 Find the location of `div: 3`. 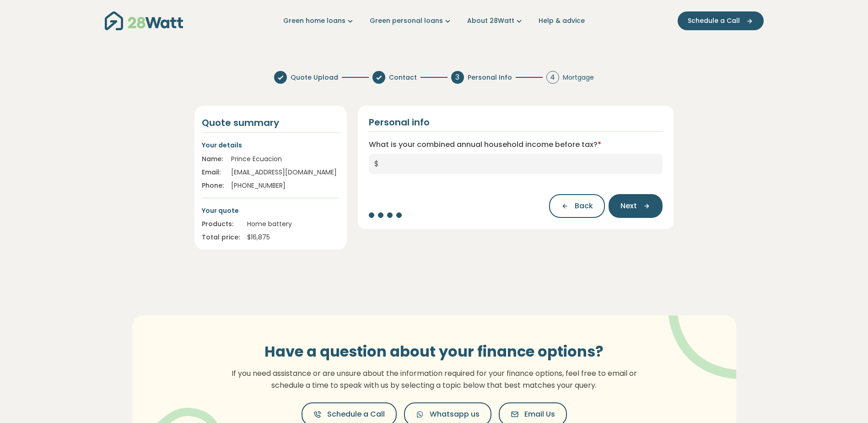

div: 3 is located at coordinates (458, 78).